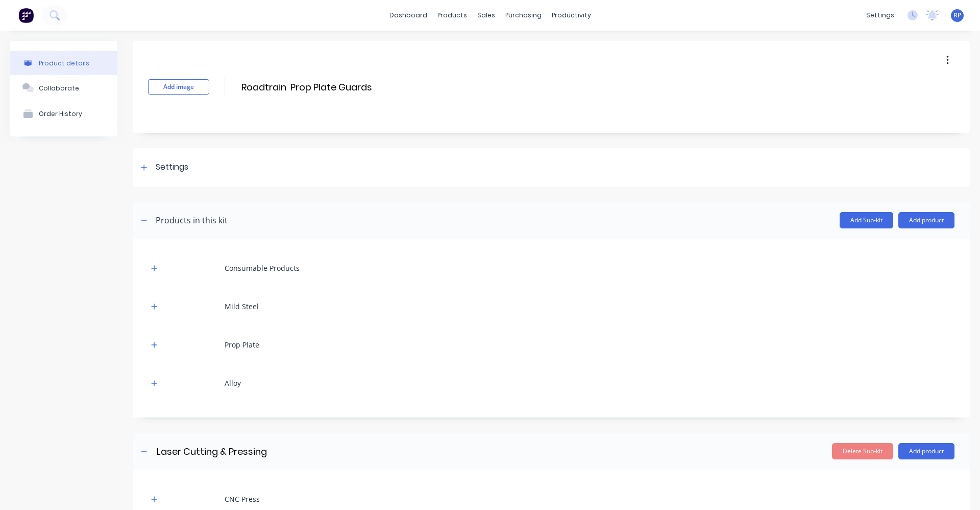 The height and width of the screenshot is (510, 980). What do you see at coordinates (242, 499) in the screenshot?
I see `div: CNC Press` at bounding box center [242, 499].